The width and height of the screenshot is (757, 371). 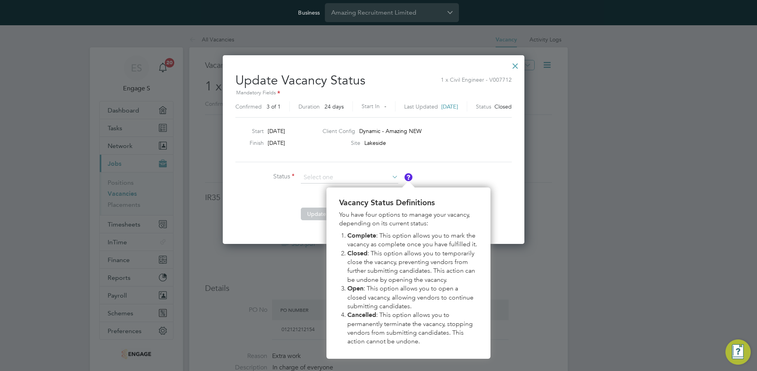 What do you see at coordinates (248, 143) in the screenshot?
I see `label: Finish` at bounding box center [248, 143].